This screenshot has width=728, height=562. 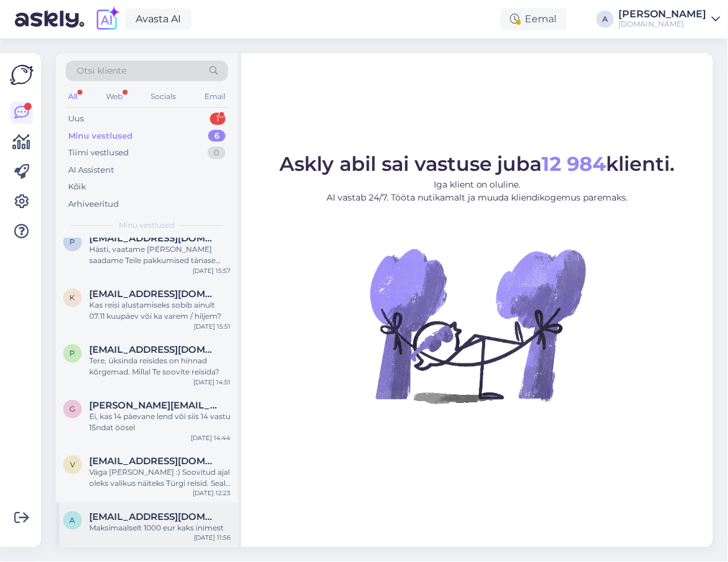 I want to click on div: 6, so click(x=217, y=136).